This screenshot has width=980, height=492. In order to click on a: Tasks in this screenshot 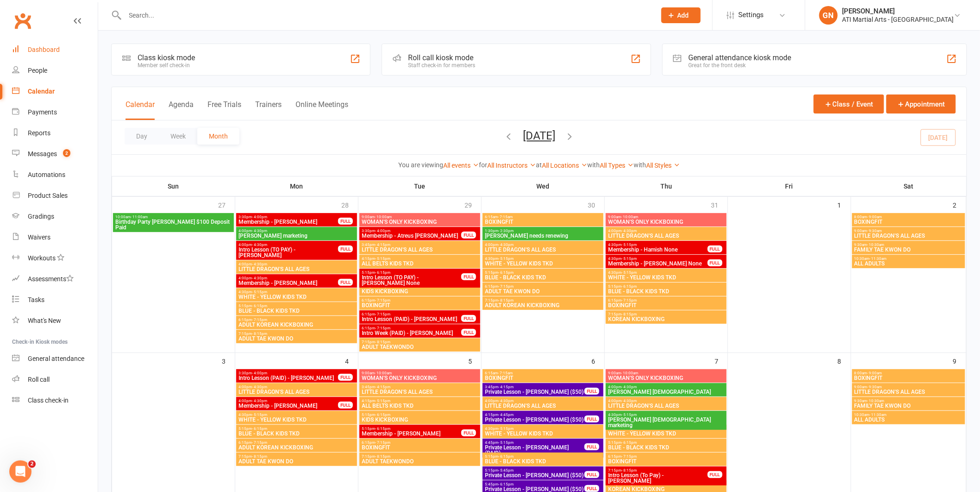, I will do `click(54, 300)`.